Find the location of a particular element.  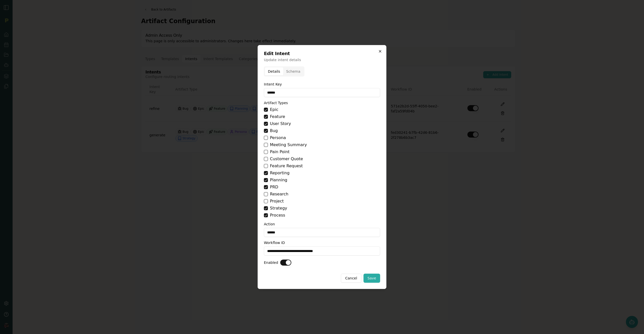

label: Customer Quote is located at coordinates (322, 159).